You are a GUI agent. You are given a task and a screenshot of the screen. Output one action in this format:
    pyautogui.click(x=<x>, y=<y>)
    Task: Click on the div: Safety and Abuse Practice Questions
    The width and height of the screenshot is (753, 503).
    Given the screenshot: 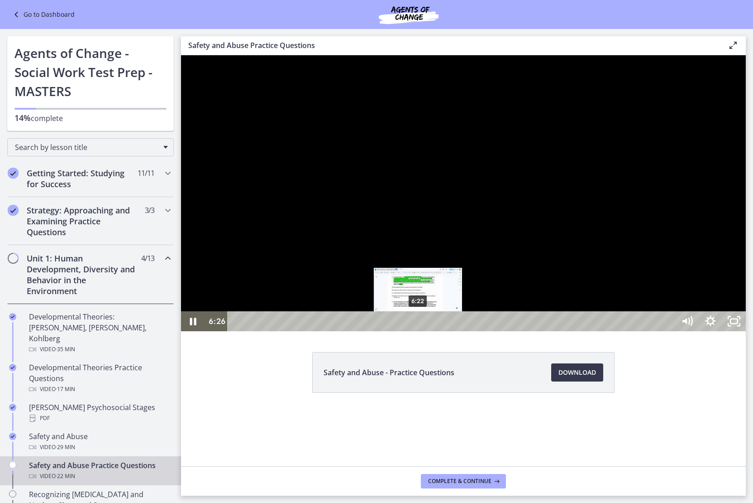 What is the action you would take?
    pyautogui.click(x=100, y=470)
    